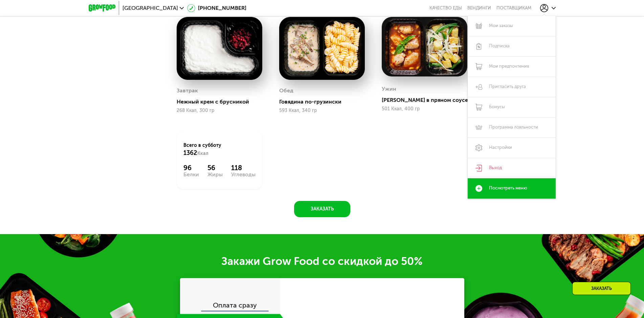  What do you see at coordinates (511, 87) in the screenshot?
I see `a: Пригласить друга` at bounding box center [511, 87].